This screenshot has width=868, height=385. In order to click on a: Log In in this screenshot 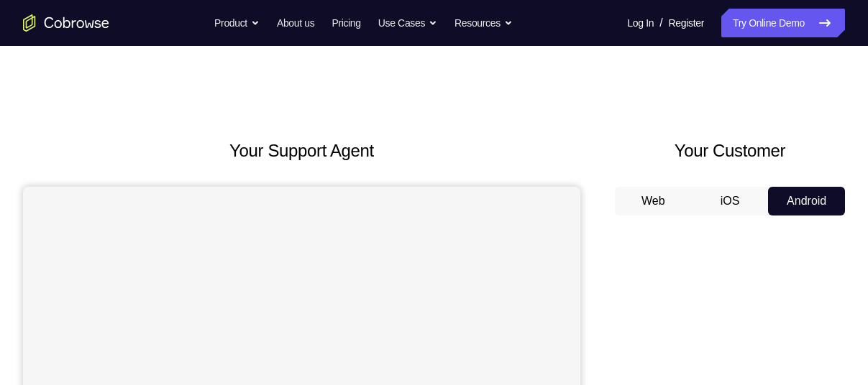, I will do `click(640, 23)`.